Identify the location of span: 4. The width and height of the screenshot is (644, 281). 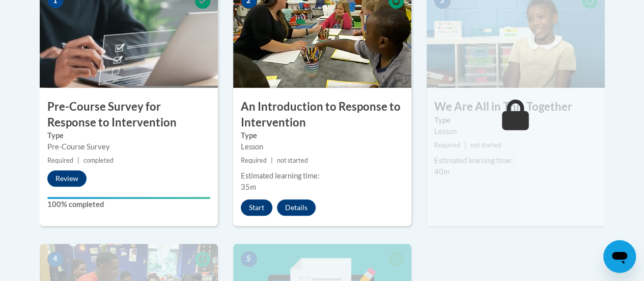
(55, 259).